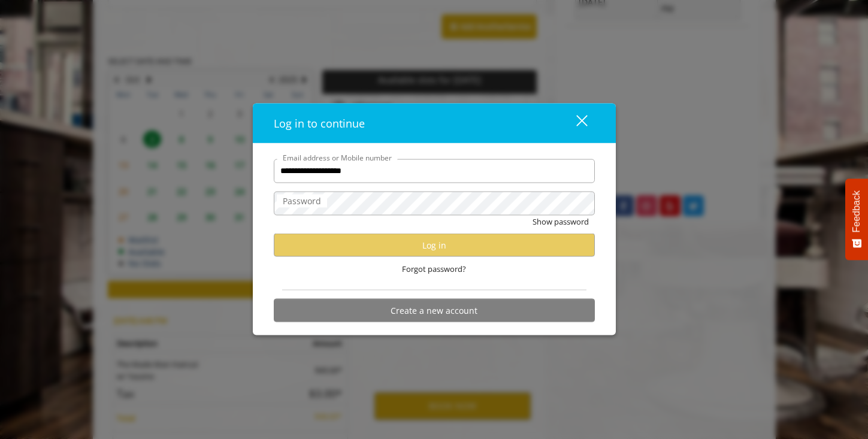 This screenshot has height=439, width=868. Describe the element at coordinates (434, 269) in the screenshot. I see `span: Forgot password?` at that location.